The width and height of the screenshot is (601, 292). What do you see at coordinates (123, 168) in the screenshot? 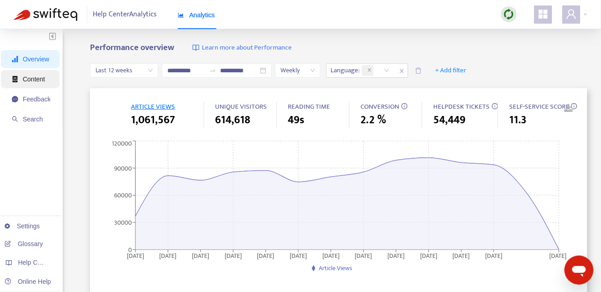
I see `tspan: 90000` at bounding box center [123, 168].